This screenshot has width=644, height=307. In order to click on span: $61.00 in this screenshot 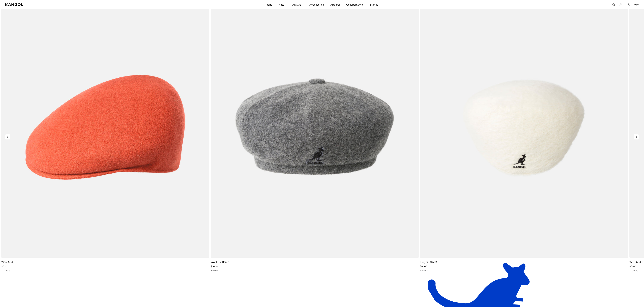, I will do `click(633, 266)`.